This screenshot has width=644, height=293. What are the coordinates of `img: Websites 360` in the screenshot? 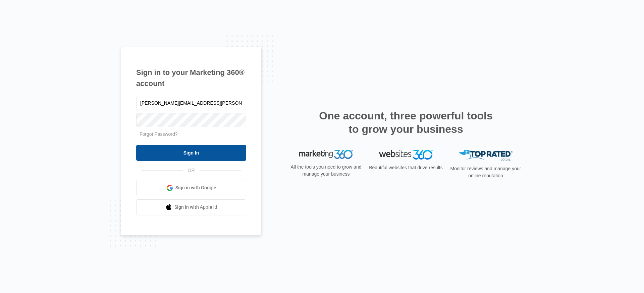 It's located at (405, 154).